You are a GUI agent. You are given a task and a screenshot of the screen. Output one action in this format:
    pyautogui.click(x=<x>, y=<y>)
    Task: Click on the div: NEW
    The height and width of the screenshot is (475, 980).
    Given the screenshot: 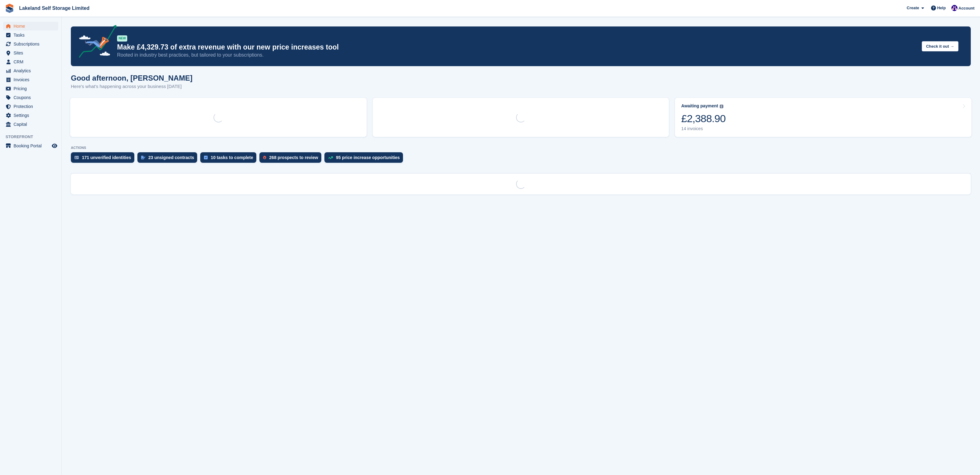 What is the action you would take?
    pyautogui.click(x=122, y=38)
    